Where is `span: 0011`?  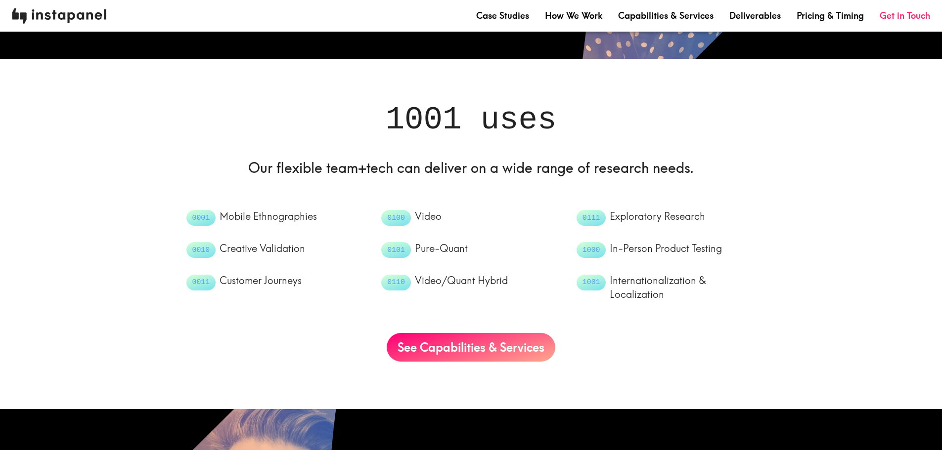 span: 0011 is located at coordinates (201, 282).